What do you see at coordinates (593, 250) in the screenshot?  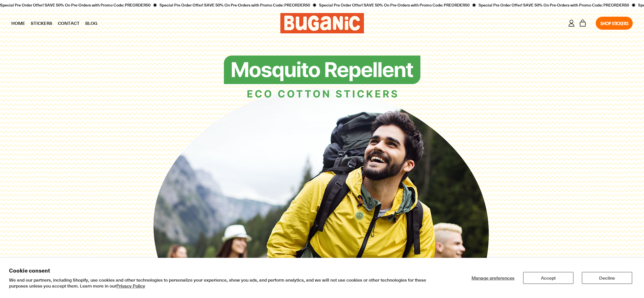 I see `div: EXCITE MY BOT says "Welcome 👋 I have a special 10% off promo code just for you! Click to get code...` at bounding box center [593, 250].